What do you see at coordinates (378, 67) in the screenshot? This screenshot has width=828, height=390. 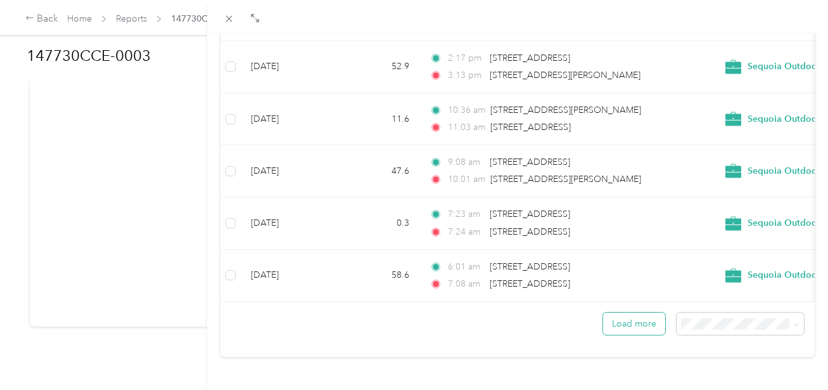 I see `td: 52.9` at bounding box center [378, 67].